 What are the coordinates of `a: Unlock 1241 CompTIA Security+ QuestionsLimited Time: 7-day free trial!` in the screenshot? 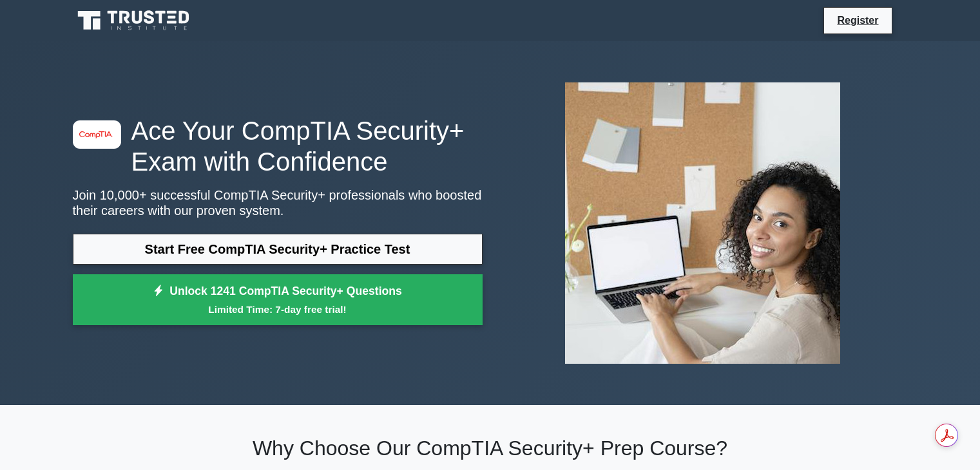 It's located at (278, 300).